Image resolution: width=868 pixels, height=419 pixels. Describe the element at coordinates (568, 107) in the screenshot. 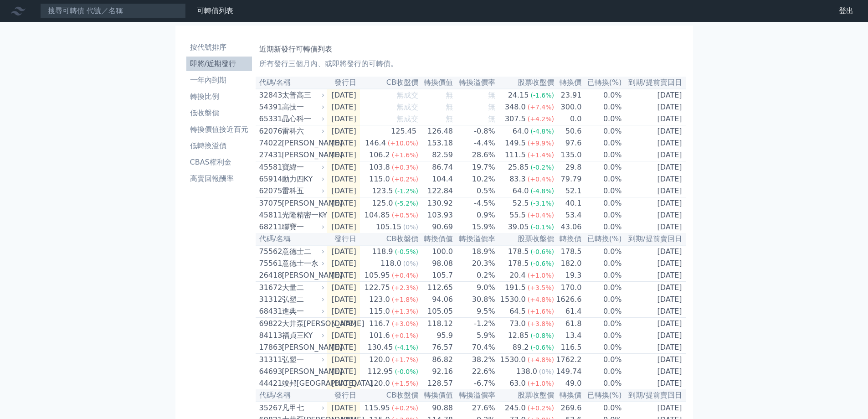

I see `td: 300.0` at that location.